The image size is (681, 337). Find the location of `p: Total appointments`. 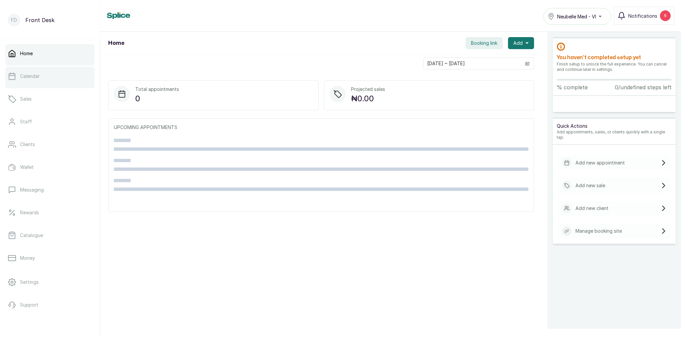

p: Total appointments is located at coordinates (157, 89).